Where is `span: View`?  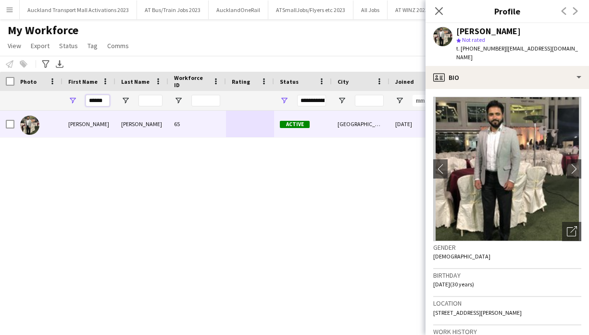 span: View is located at coordinates (14, 46).